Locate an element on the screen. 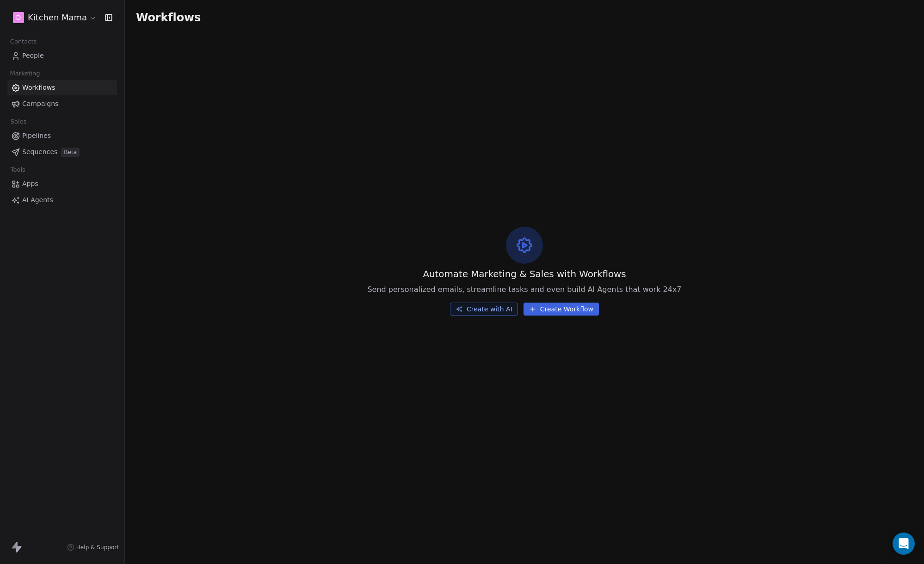 This screenshot has width=924, height=564. span: AI Agents is located at coordinates (37, 200).